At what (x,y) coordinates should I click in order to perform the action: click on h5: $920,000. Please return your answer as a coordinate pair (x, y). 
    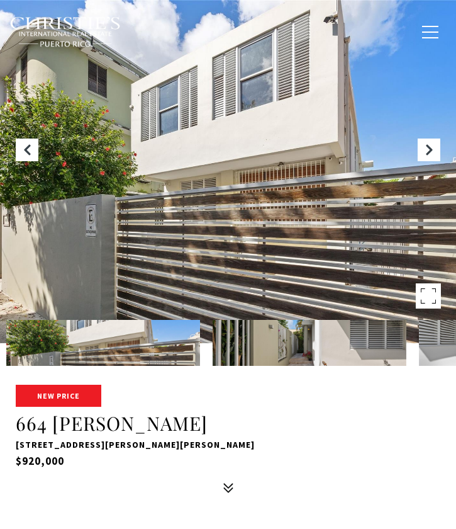
    Looking at the image, I should click on (228, 461).